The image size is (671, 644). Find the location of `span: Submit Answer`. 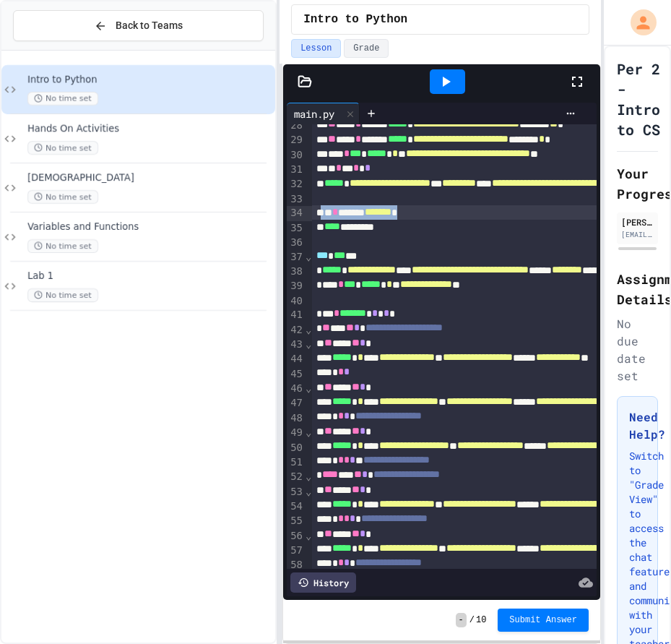

span: Submit Answer is located at coordinates (543, 620).